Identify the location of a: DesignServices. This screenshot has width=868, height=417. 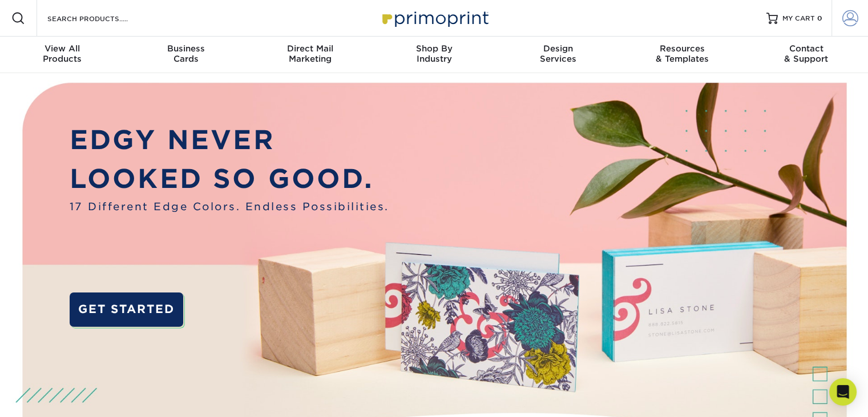
(558, 55).